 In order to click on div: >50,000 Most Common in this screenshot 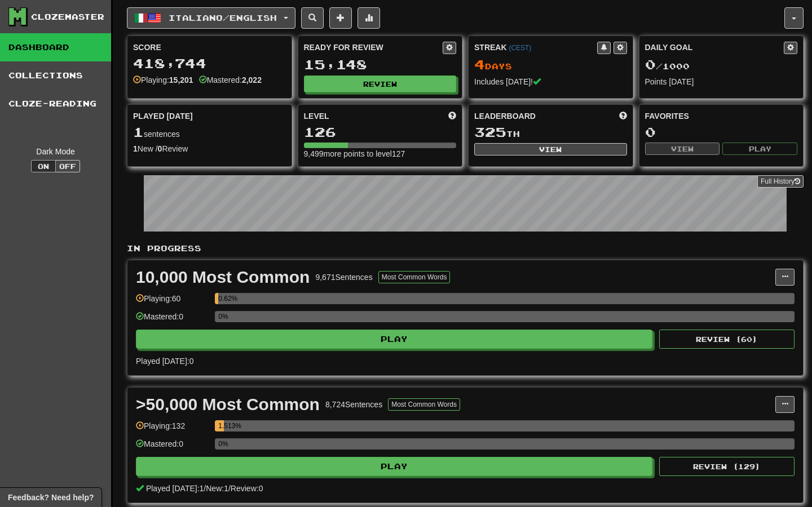, I will do `click(227, 405)`.